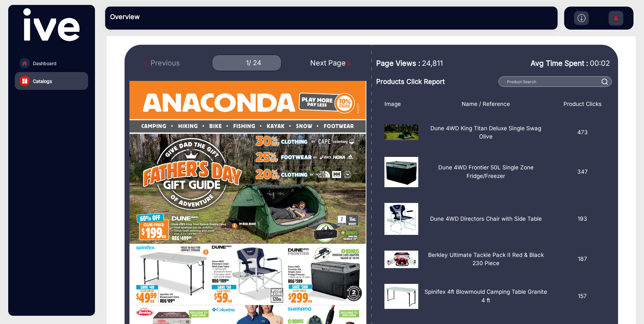 Image resolution: width=644 pixels, height=324 pixels. Describe the element at coordinates (582, 18) in the screenshot. I see `img: h2download.svg` at that location.